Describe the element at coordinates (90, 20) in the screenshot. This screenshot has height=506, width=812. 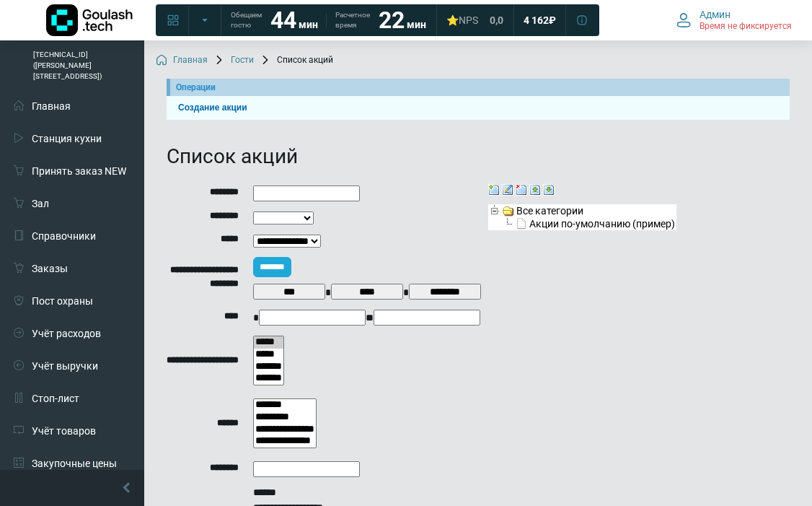
I see `a: Логотип компании Goulash.tech` at that location.